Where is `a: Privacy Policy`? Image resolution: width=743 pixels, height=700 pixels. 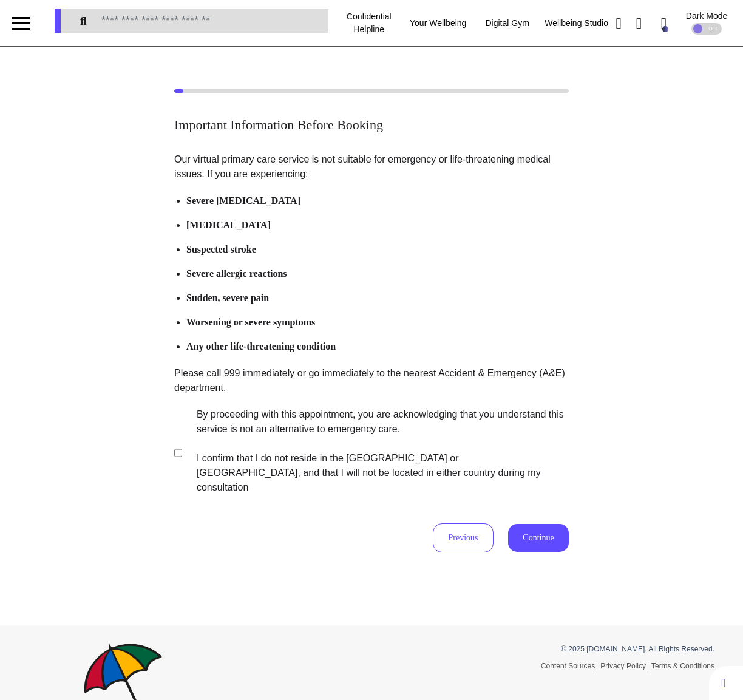
a: Privacy Policy is located at coordinates (624, 667).